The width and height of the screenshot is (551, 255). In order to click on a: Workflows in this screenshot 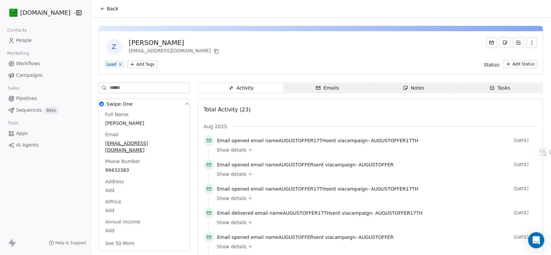, I will do `click(45, 64)`.